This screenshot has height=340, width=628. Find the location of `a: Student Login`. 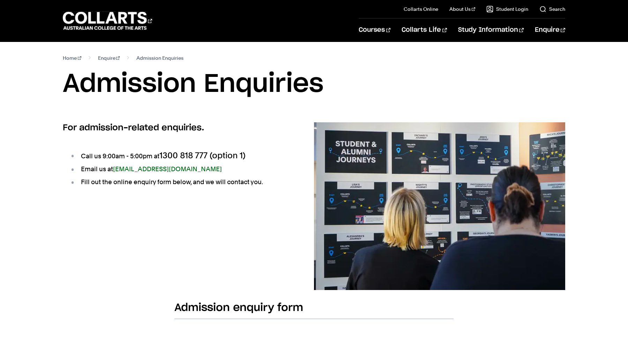

a: Student Login is located at coordinates (508, 9).